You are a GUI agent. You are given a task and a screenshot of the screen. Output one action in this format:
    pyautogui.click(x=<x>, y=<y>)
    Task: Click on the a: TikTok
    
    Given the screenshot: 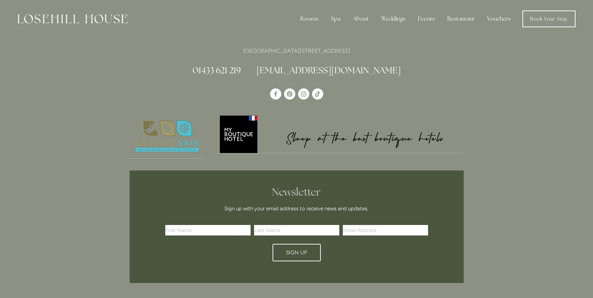 What is the action you would take?
    pyautogui.click(x=318, y=94)
    